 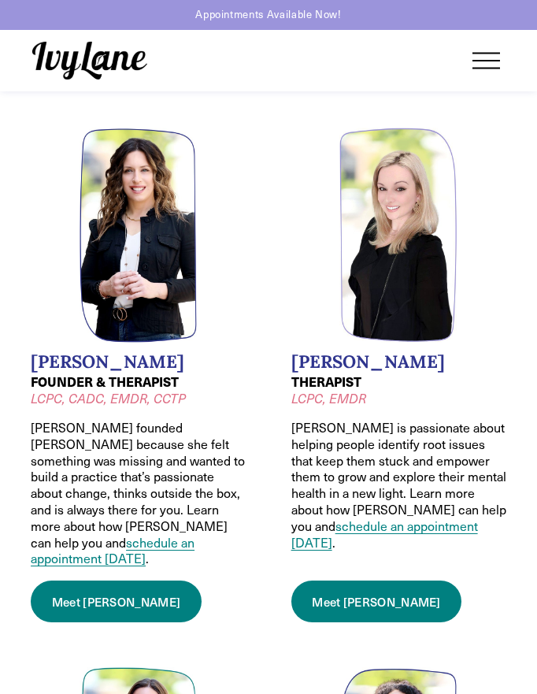 What do you see at coordinates (326, 381) in the screenshot?
I see `strong: THERAPIST` at bounding box center [326, 381].